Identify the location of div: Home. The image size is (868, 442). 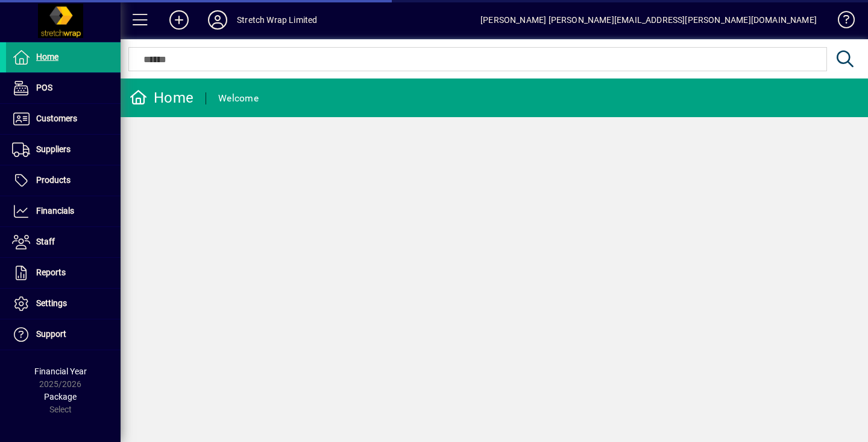
(162, 98).